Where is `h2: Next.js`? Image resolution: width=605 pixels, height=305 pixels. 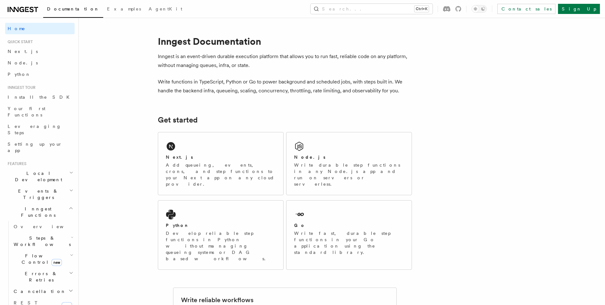 h2: Next.js is located at coordinates (180, 157).